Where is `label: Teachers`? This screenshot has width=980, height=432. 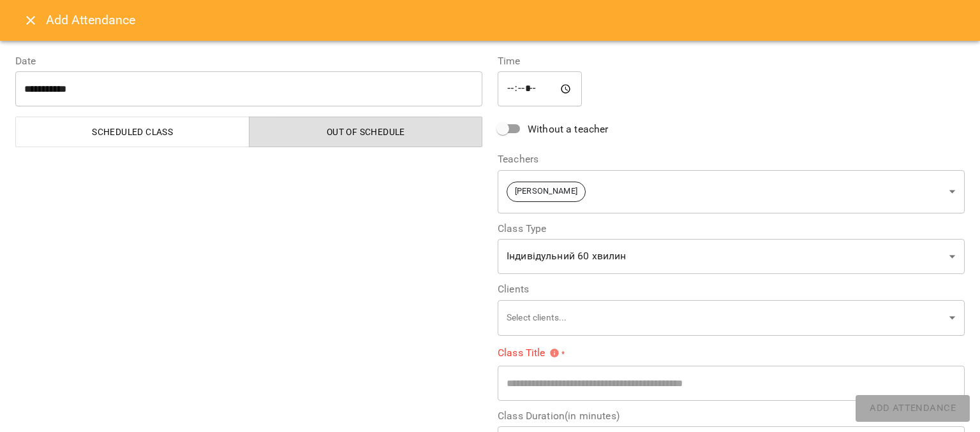 label: Teachers is located at coordinates (731, 159).